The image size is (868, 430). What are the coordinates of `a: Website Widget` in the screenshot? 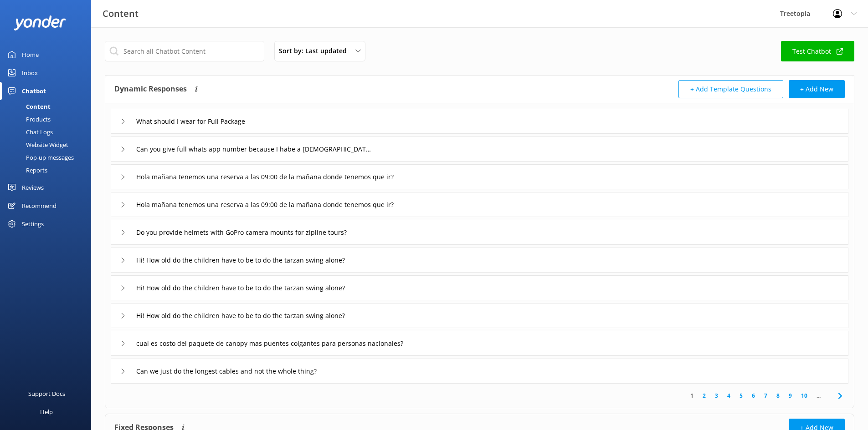 It's located at (48, 145).